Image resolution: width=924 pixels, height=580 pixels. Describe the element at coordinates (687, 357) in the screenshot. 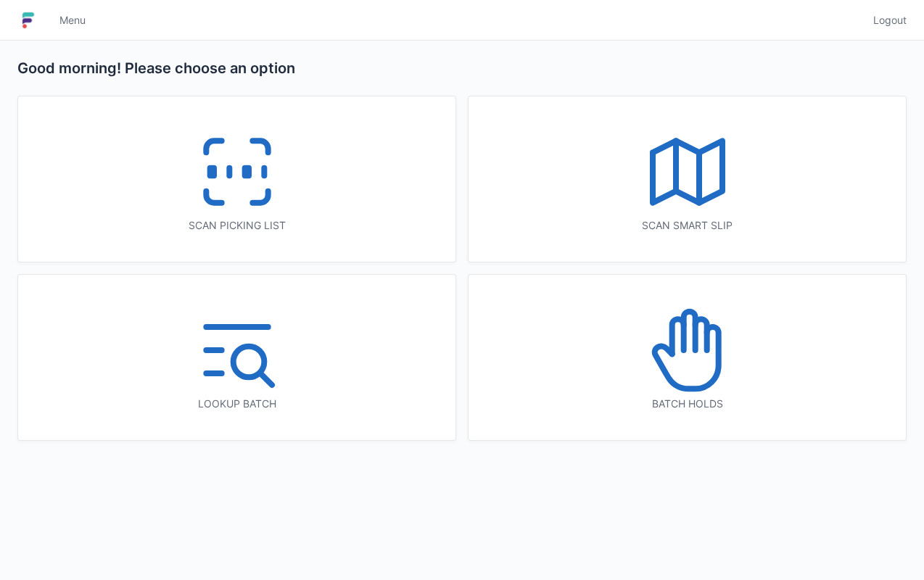

I see `a: Batch holds` at that location.